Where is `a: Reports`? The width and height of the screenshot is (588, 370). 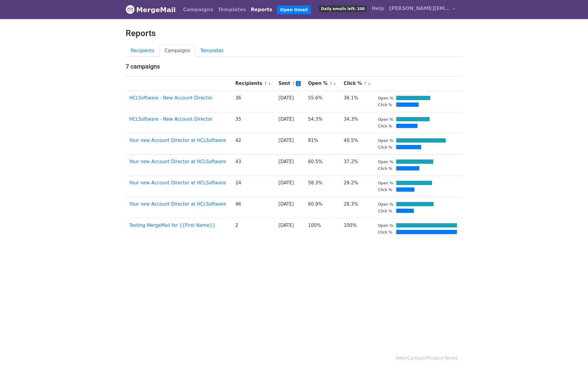
a: Reports is located at coordinates (261, 10).